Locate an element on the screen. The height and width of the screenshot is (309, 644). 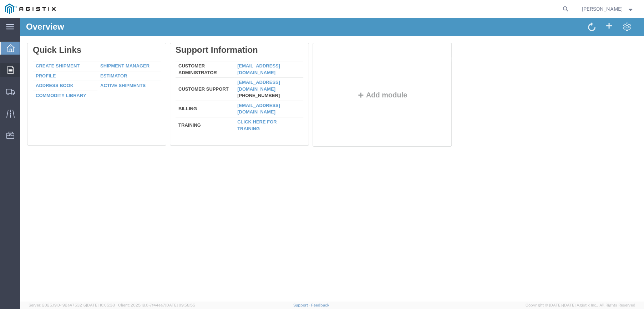
td: Billing is located at coordinates (185, 91).